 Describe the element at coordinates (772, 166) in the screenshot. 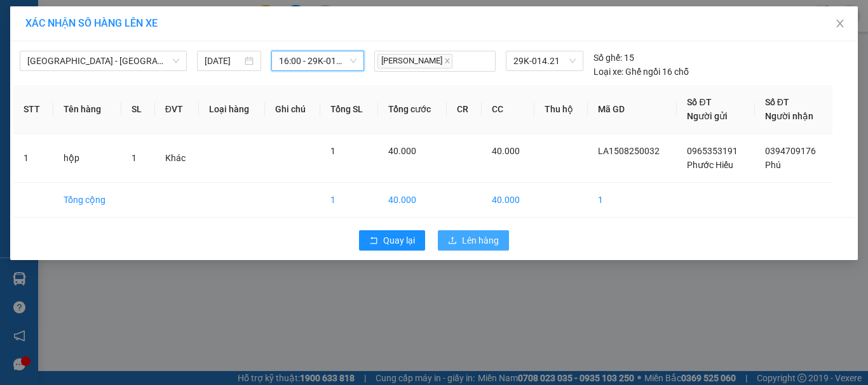

I see `span: Phú` at that location.